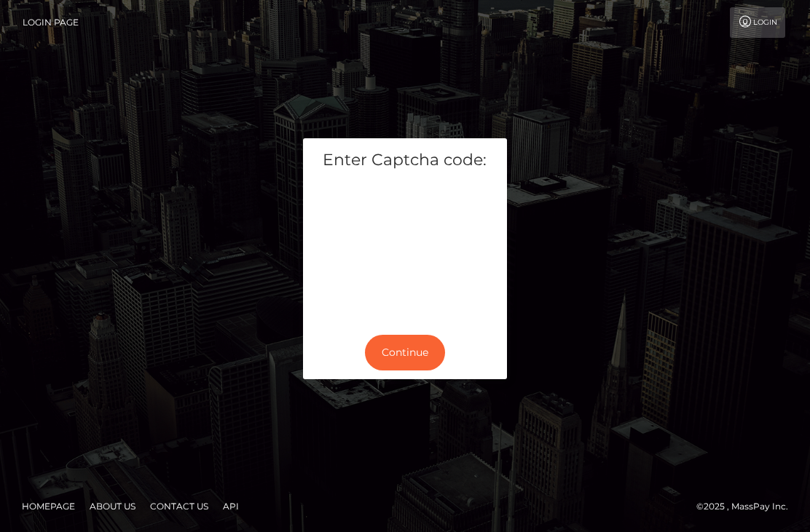 The height and width of the screenshot is (532, 810). Describe the element at coordinates (747, 507) in the screenshot. I see `div: © 2025 , MassPay Inc.` at that location.